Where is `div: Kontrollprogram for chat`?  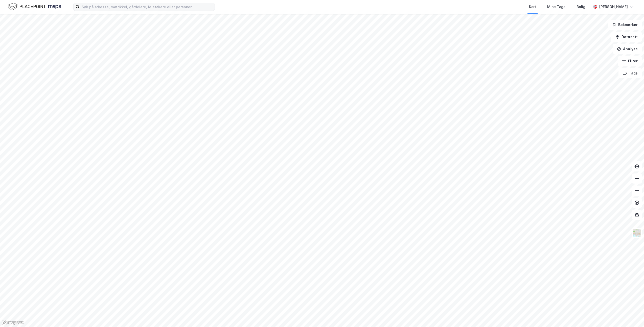
div: Kontrollprogram for chat is located at coordinates (631, 315).